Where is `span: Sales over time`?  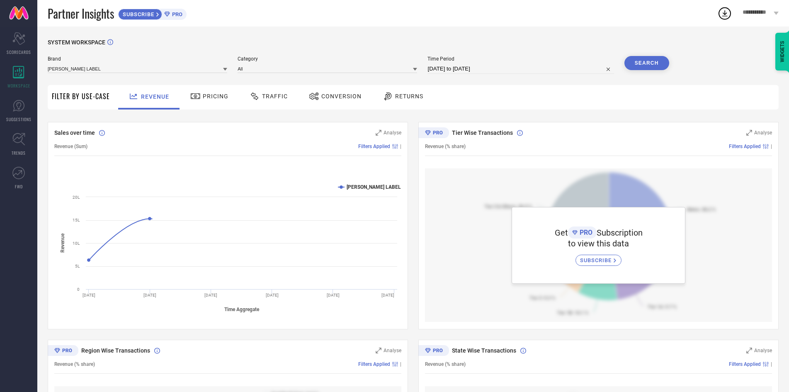
span: Sales over time is located at coordinates (75, 133).